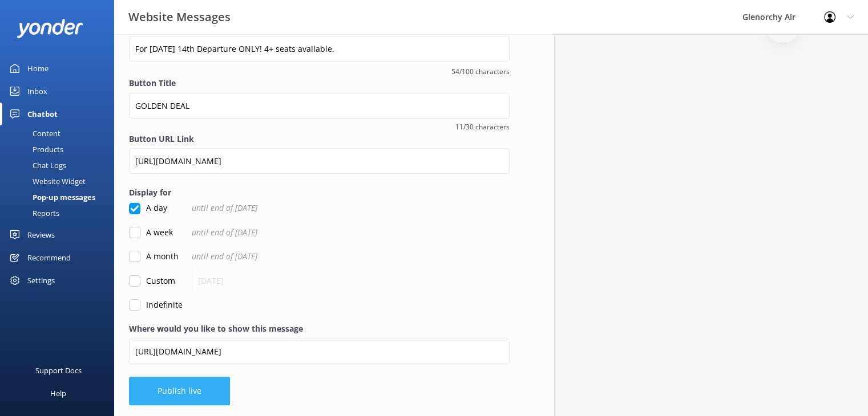 The image size is (868, 416). Describe the element at coordinates (319, 351) in the screenshot. I see `input: https://www.example.com/page` at that location.